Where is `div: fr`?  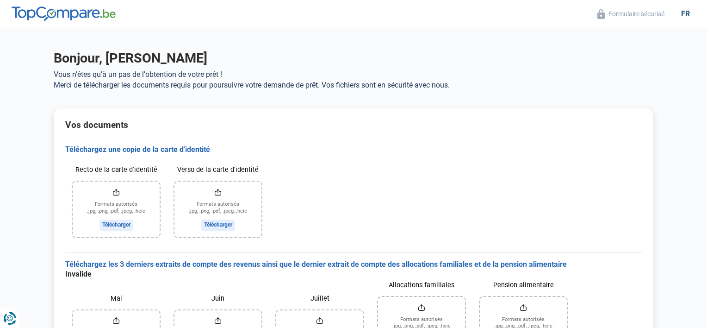
div: fr is located at coordinates (686, 13).